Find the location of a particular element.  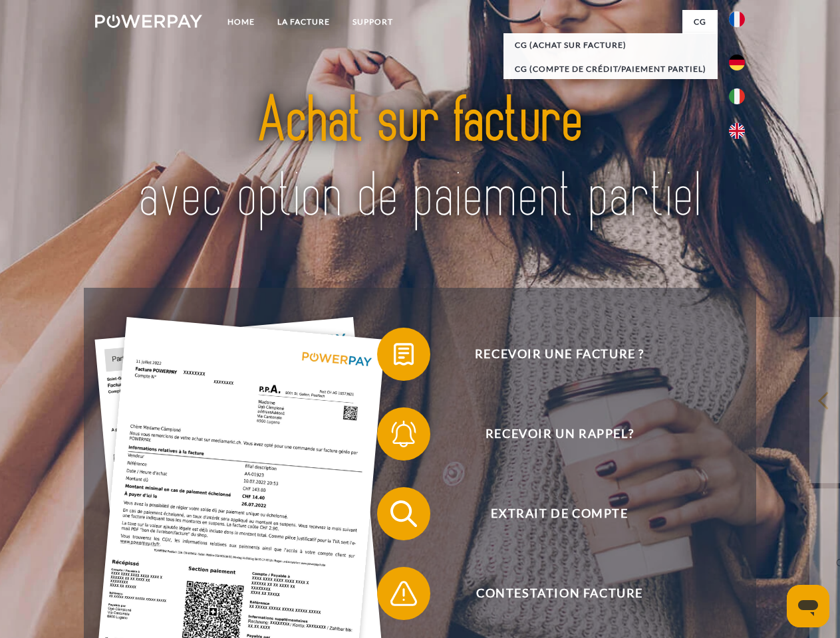

a: Home is located at coordinates (241, 22).